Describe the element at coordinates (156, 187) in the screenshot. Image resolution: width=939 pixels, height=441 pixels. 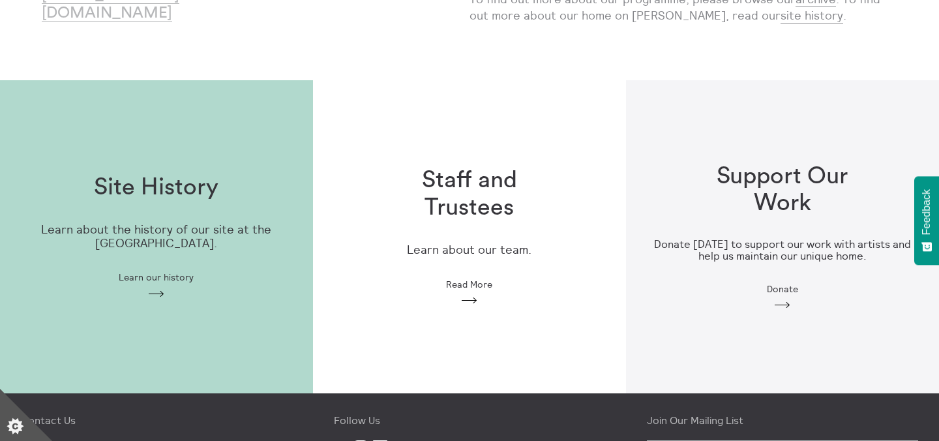
I see `h1: Site History` at that location.